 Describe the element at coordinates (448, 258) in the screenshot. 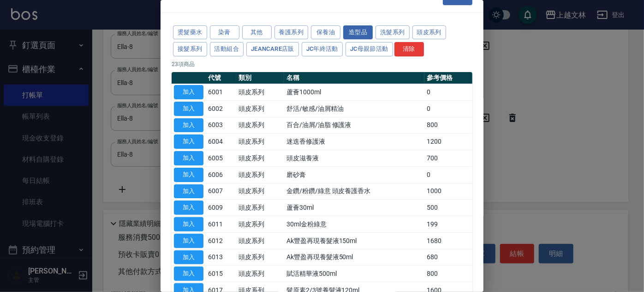

I see `td: 680` at that location.